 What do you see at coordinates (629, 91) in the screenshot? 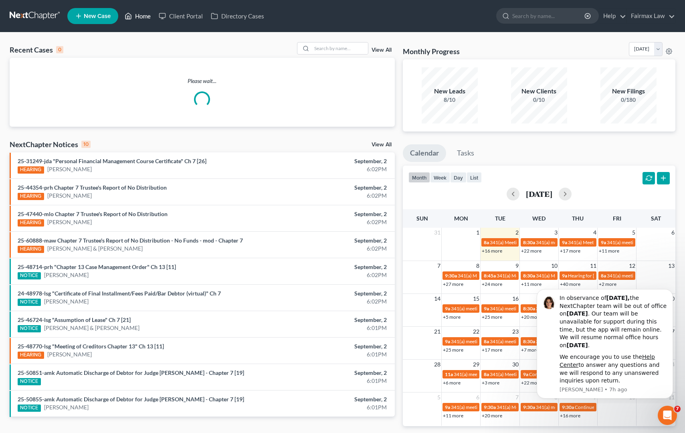
I see `div: New Filings` at bounding box center [629, 91].